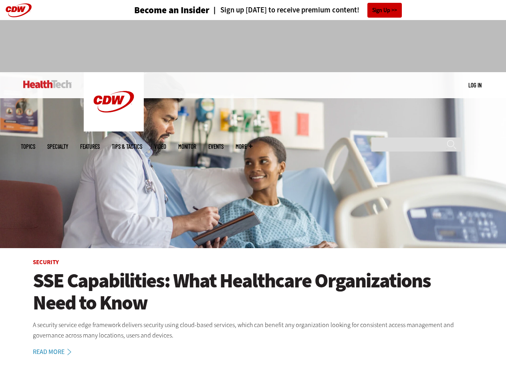  Describe the element at coordinates (172, 10) in the screenshot. I see `h3: Become an Insider` at that location.